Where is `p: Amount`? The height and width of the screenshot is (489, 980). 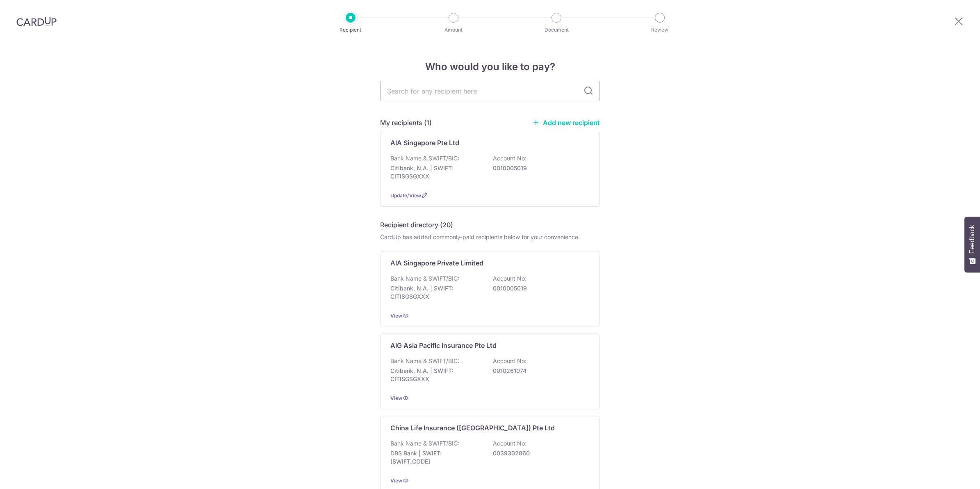
p: Amount is located at coordinates (453, 30).